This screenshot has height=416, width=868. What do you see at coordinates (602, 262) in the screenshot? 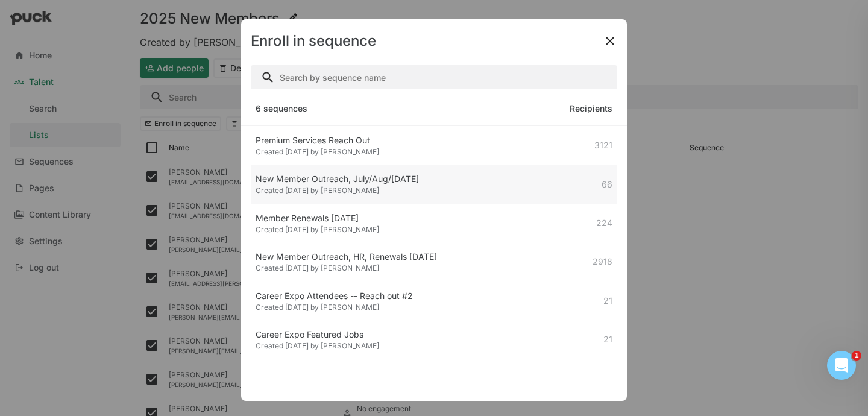
I see `div: 2918` at bounding box center [602, 262].